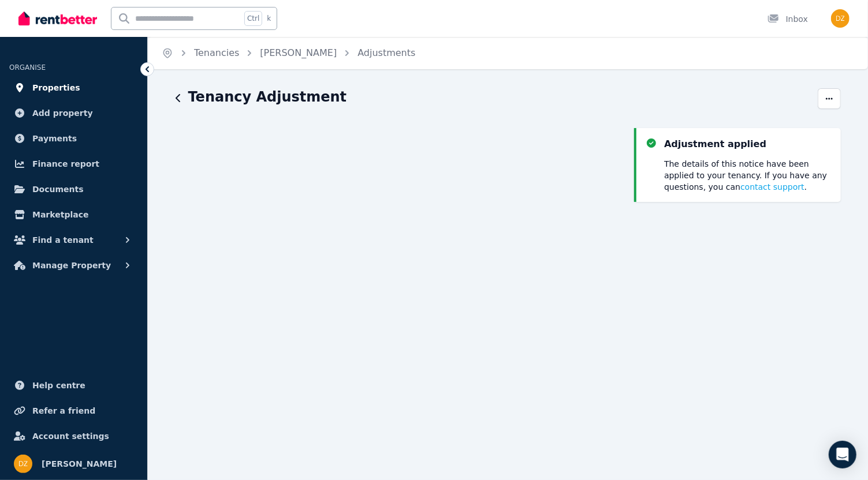 Image resolution: width=868 pixels, height=480 pixels. I want to click on p: The details of this notice have been applied to your tenancy. If you have any questions, you can ., so click(747, 175).